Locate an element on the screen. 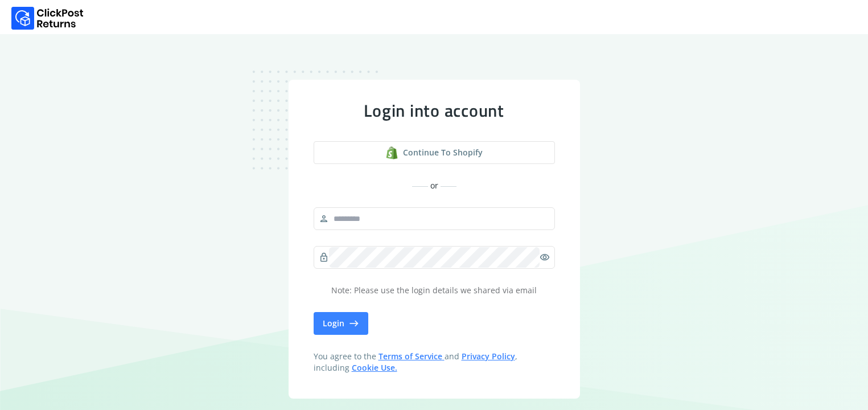 The height and width of the screenshot is (410, 868). img: Logo is located at coordinates (47, 18).